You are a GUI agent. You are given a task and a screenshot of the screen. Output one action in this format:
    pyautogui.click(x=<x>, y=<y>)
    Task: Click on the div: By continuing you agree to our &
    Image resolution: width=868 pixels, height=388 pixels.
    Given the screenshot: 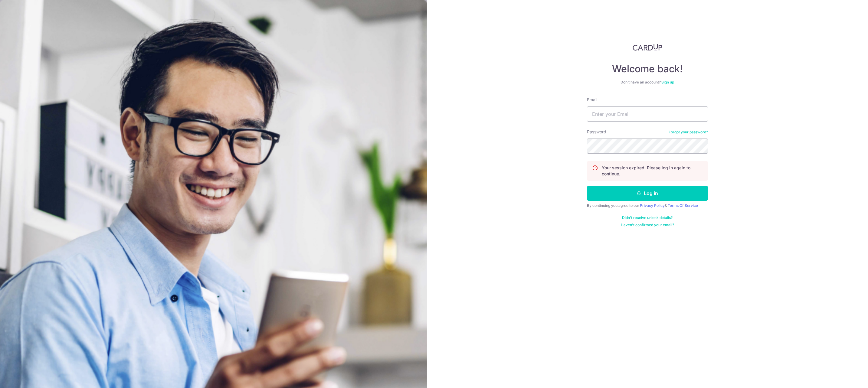 What is the action you would take?
    pyautogui.click(x=647, y=206)
    